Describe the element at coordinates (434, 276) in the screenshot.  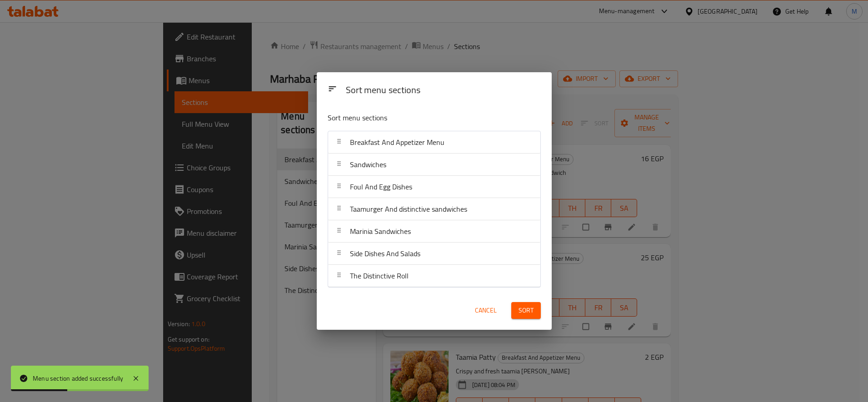
I see `div: The Distinctive Roll` at that location.